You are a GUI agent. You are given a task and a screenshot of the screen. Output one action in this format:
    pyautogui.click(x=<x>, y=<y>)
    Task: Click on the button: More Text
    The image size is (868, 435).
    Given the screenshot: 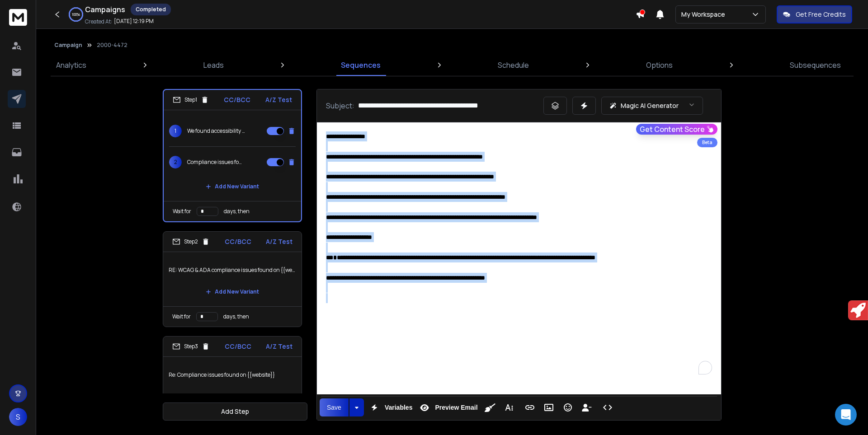 What is the action you would take?
    pyautogui.click(x=509, y=407)
    